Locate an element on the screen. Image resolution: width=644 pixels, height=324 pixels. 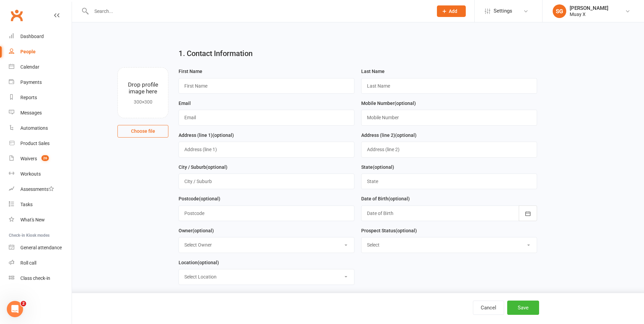
div: Muay X is located at coordinates (589, 14).